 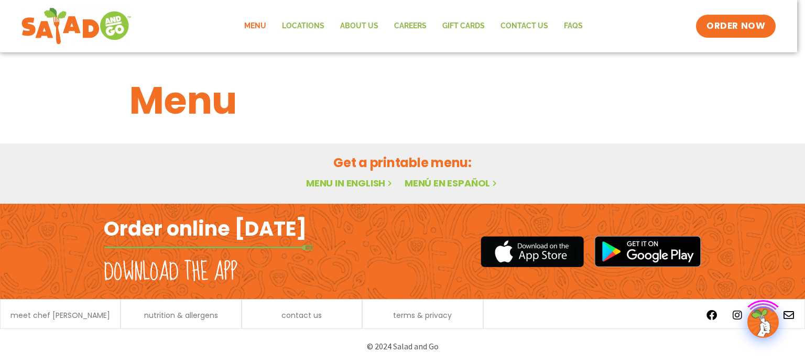 What do you see at coordinates (463, 26) in the screenshot?
I see `a: GIFT CARDS` at bounding box center [463, 26].